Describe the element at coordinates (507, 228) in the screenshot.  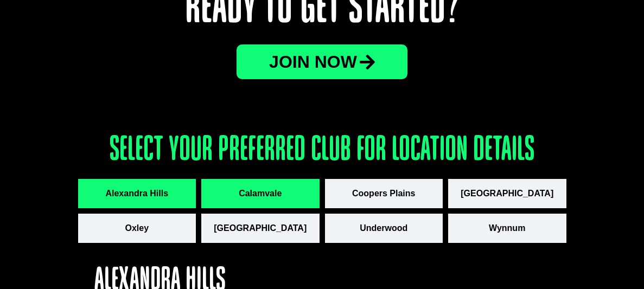
I see `span: Wynnum` at that location.